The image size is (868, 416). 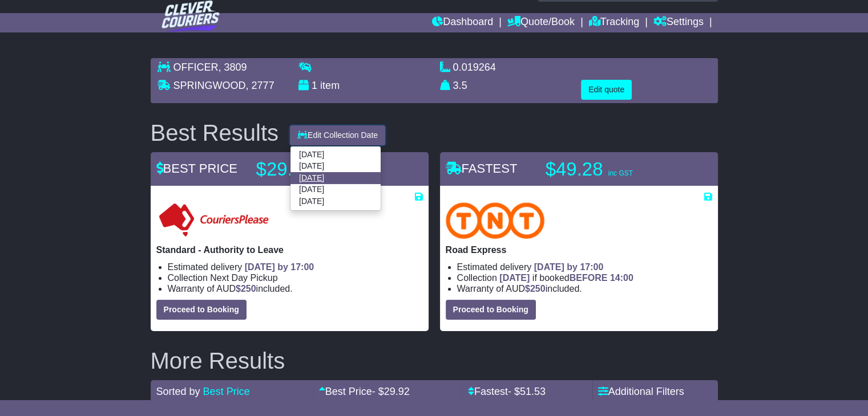 I want to click on span: 14:00, so click(x=621, y=278).